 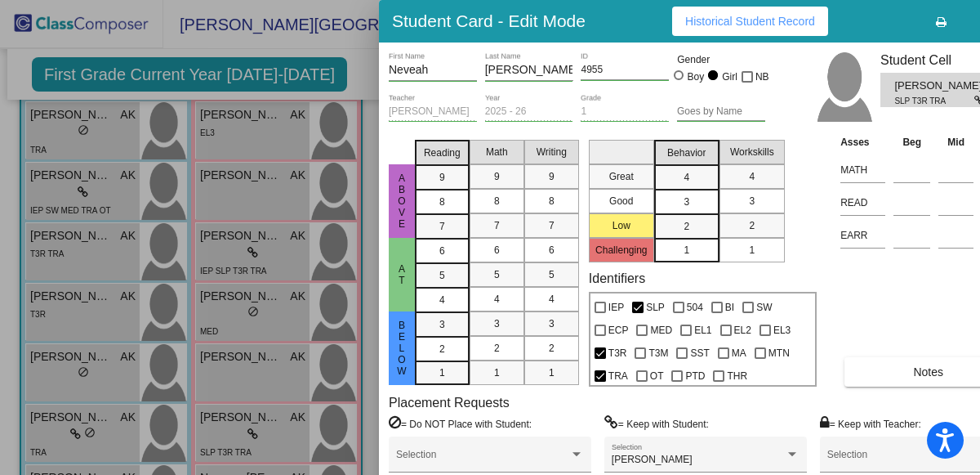 I want to click on label: Placement Requests, so click(x=449, y=401).